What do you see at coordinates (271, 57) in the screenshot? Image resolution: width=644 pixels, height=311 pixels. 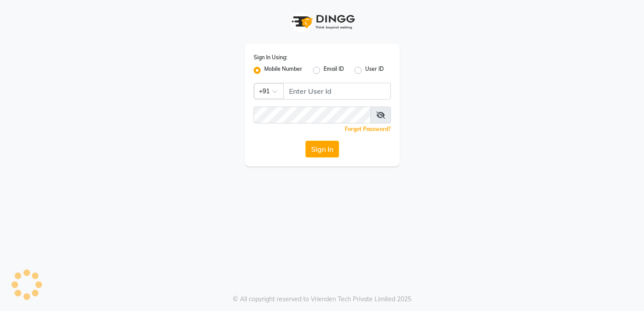 I see `label: Sign In Using:` at bounding box center [271, 57].